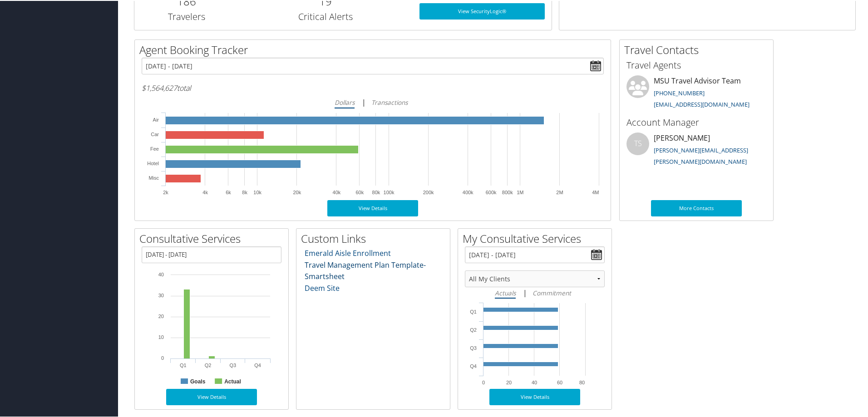  What do you see at coordinates (473, 348) in the screenshot?
I see `tspan: Q3` at bounding box center [473, 348].